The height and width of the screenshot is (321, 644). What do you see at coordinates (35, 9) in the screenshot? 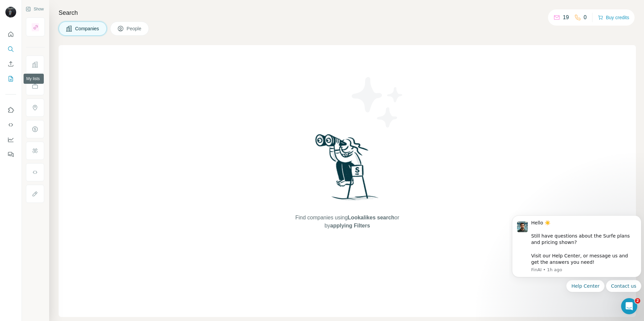
I see `button: Show` at bounding box center [35, 9].